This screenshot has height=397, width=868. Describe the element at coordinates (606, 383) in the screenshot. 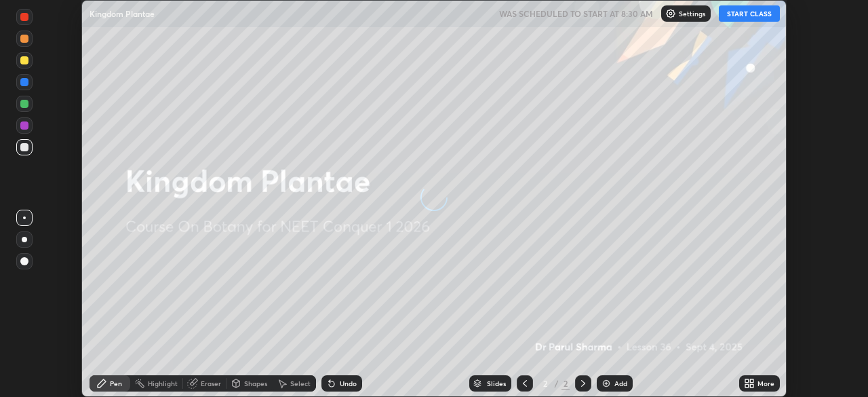

I see `img: add-slide-button` at that location.